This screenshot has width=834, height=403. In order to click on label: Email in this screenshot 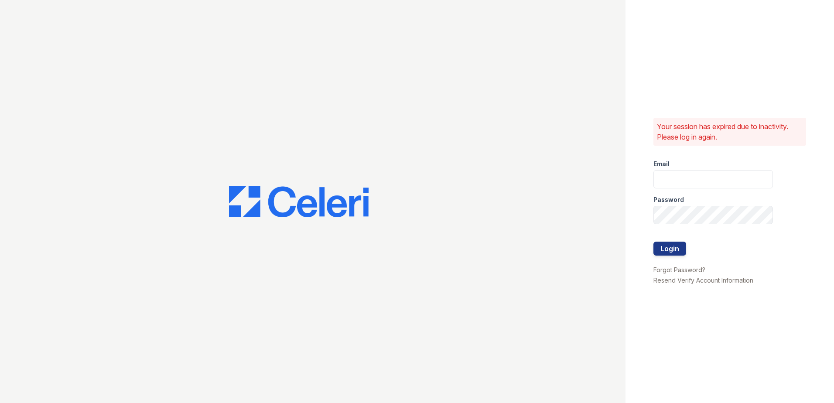, I will do `click(661, 164)`.